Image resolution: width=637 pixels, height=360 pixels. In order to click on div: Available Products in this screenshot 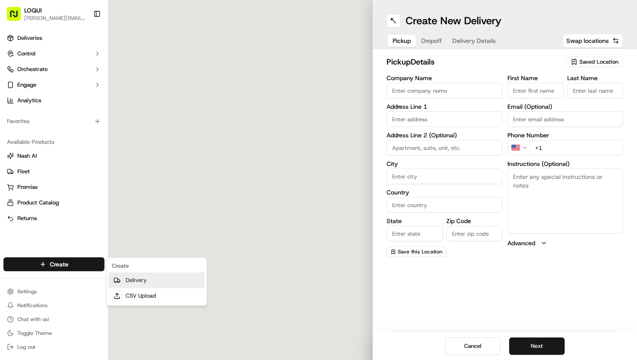, I will do `click(54, 142)`.